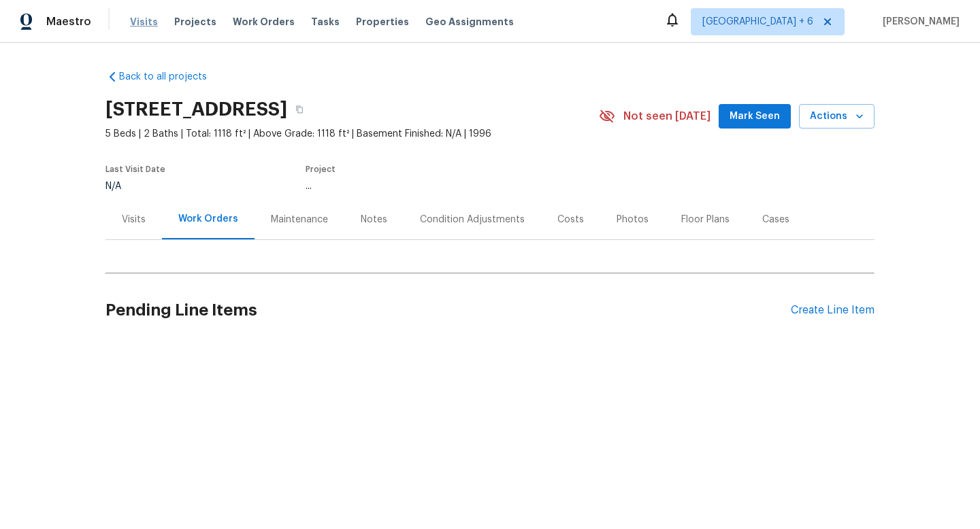 The height and width of the screenshot is (529, 980). What do you see at coordinates (374, 219) in the screenshot?
I see `div: Notes` at bounding box center [374, 219].